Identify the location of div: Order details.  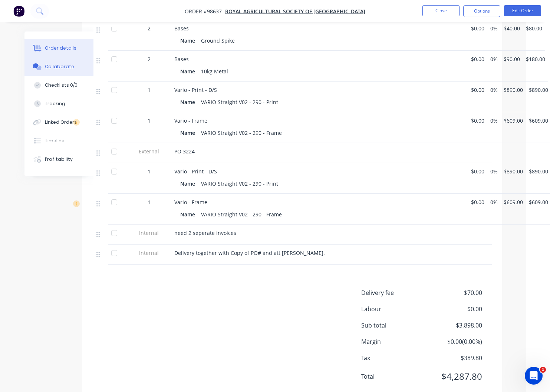
(61, 48).